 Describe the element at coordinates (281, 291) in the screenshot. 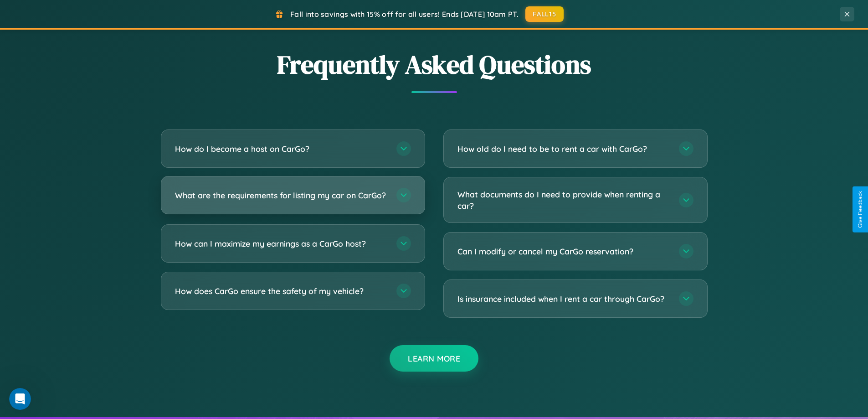

I see `h3: How does CarGo ensure the safety of my vehicle?` at that location.